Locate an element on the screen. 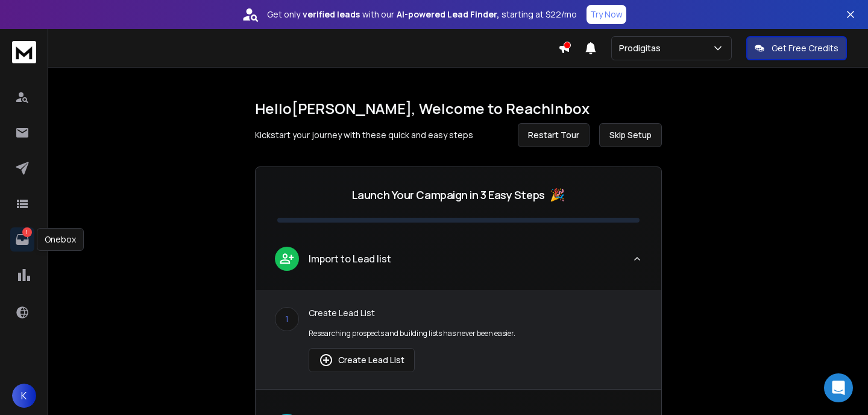  div: leadImport to Lead list is located at coordinates (458, 340).